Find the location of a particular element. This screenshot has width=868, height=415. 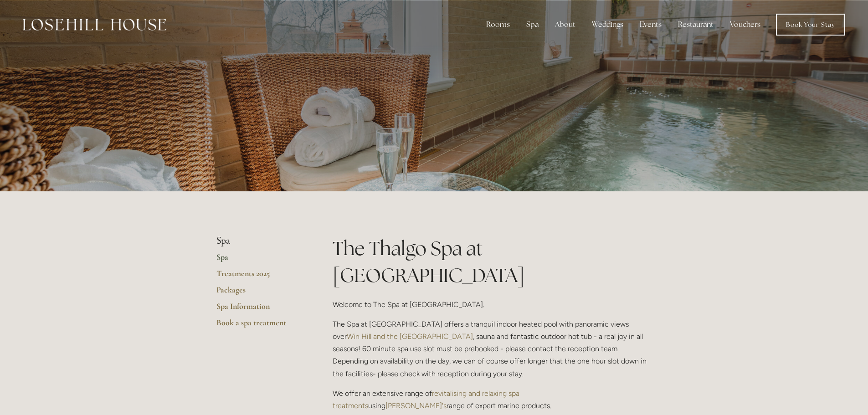

div: About is located at coordinates (565, 25).